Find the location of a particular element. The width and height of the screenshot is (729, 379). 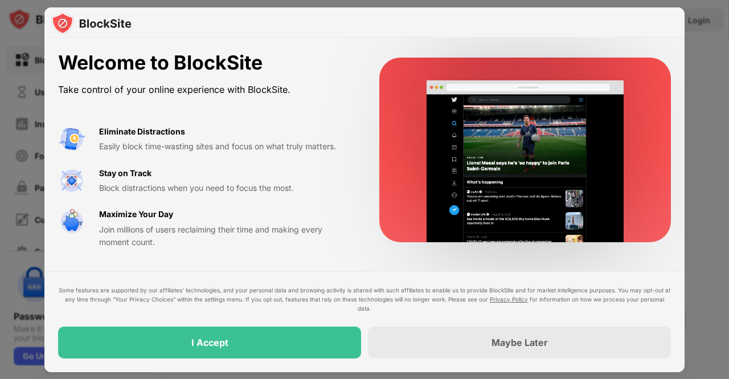

div: Welcome to BlockSite is located at coordinates (205, 63).